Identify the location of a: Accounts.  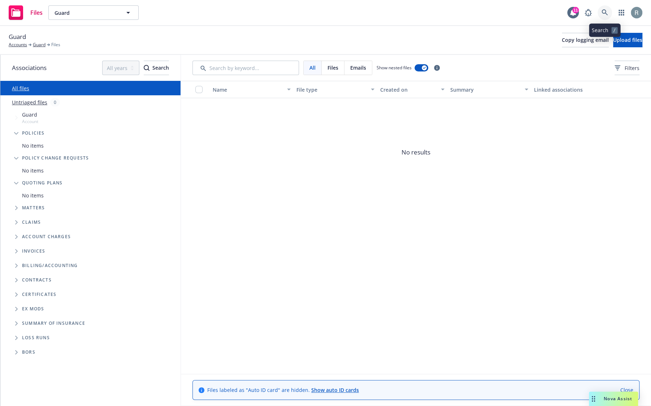
(18, 45).